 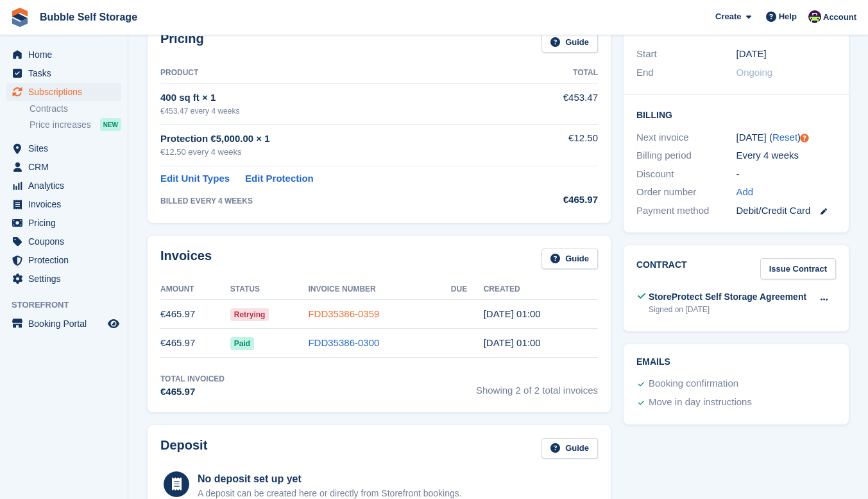 I want to click on div: End, so click(x=687, y=73).